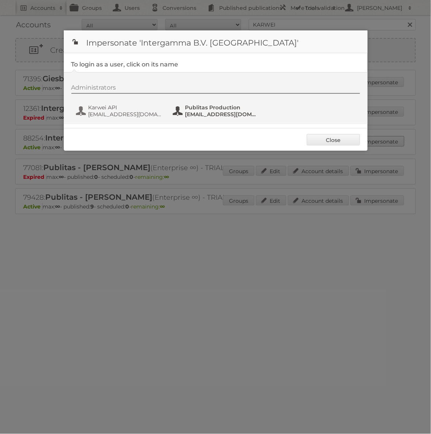 The width and height of the screenshot is (431, 434). What do you see at coordinates (216, 89) in the screenshot?
I see `div: Administrators` at bounding box center [216, 89].